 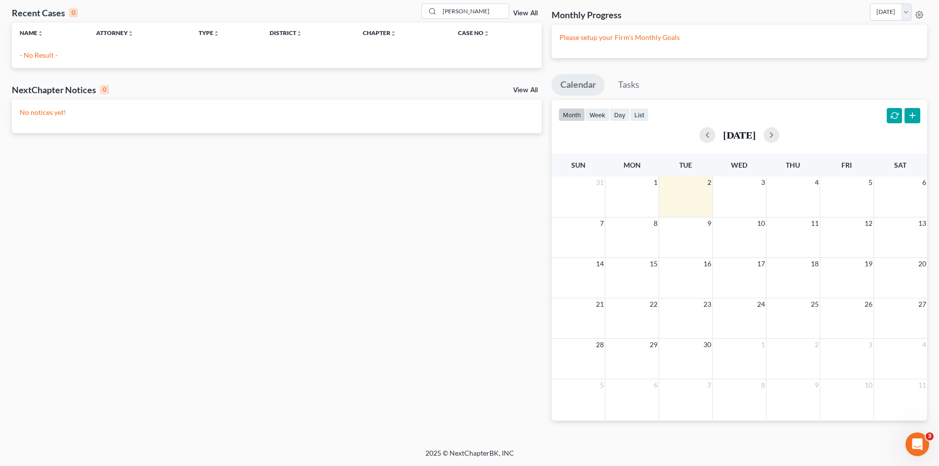 What do you see at coordinates (74, 165) in the screenshot?
I see `a: Help Center` at bounding box center [74, 165].